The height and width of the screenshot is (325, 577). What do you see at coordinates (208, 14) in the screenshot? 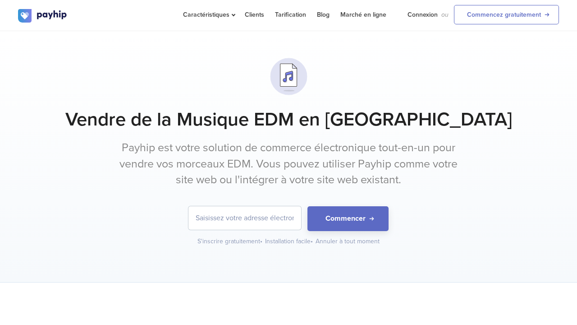
I see `span: Caractéristiques` at bounding box center [208, 14].